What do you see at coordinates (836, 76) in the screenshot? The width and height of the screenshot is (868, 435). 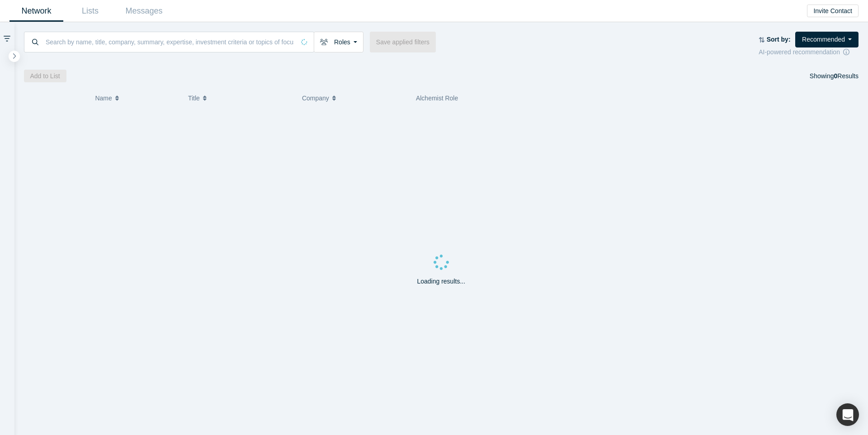 I see `strong: 0` at bounding box center [836, 76].